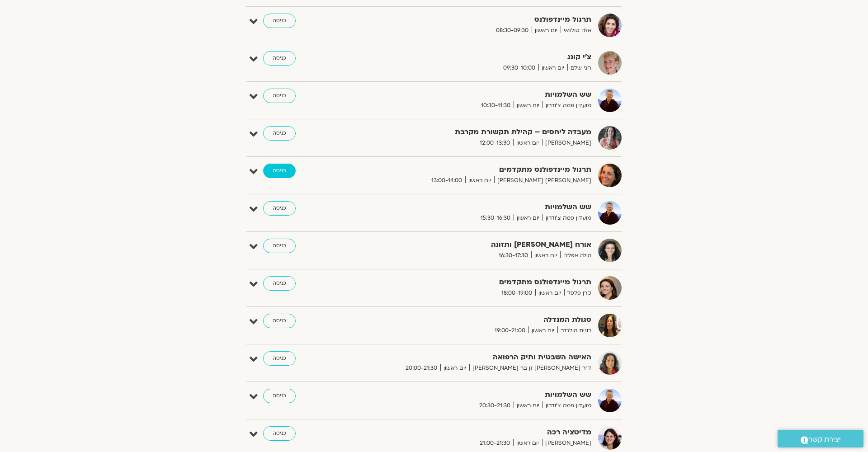 The width and height of the screenshot is (868, 452). What do you see at coordinates (578, 293) in the screenshot?
I see `span: קרן פלפל` at bounding box center [578, 293].